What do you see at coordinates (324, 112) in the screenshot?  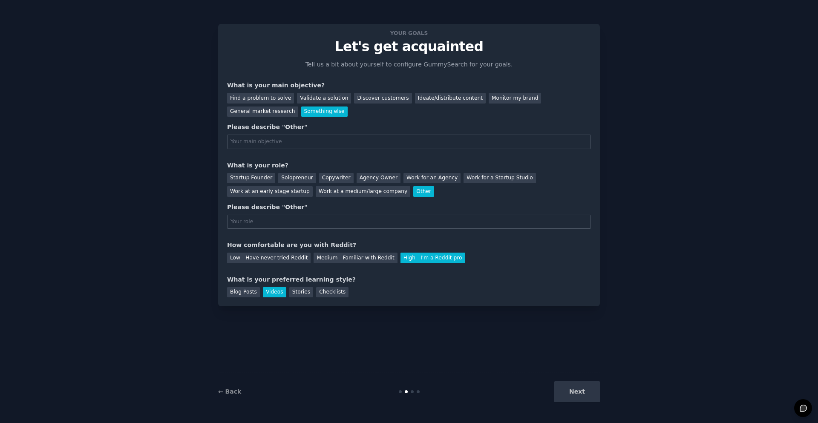 I see `div: Something else` at bounding box center [324, 112].